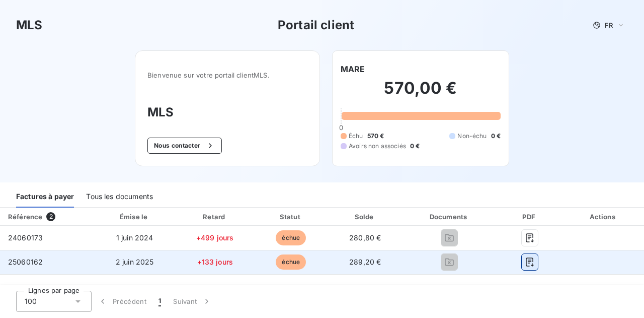 The image size is (644, 318). I want to click on span: 2 juin 2025, so click(135, 261).